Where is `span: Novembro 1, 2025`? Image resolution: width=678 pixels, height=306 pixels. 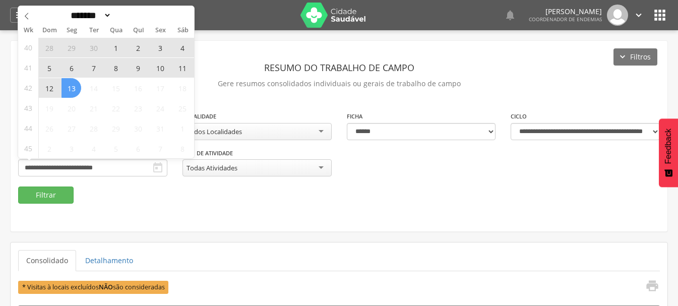
span: Novembro 1, 2025 is located at coordinates (182, 128).